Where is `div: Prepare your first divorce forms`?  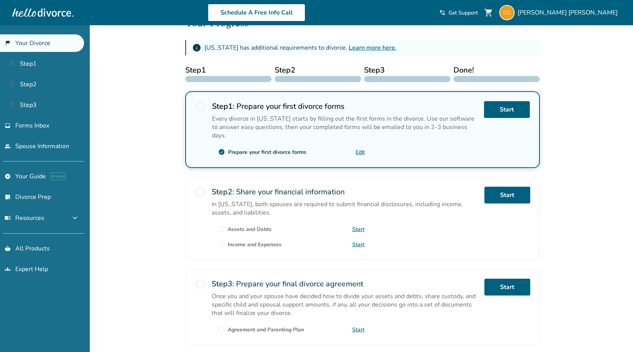 div: Prepare your first divorce forms is located at coordinates (267, 152).